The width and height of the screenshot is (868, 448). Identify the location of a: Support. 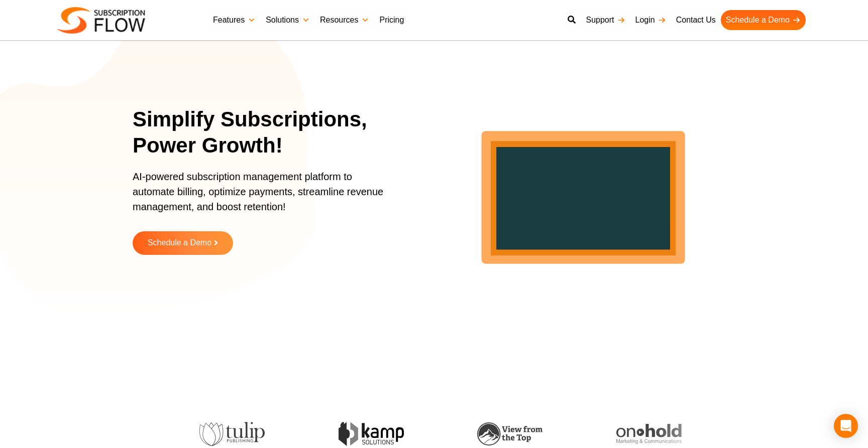
(605, 20).